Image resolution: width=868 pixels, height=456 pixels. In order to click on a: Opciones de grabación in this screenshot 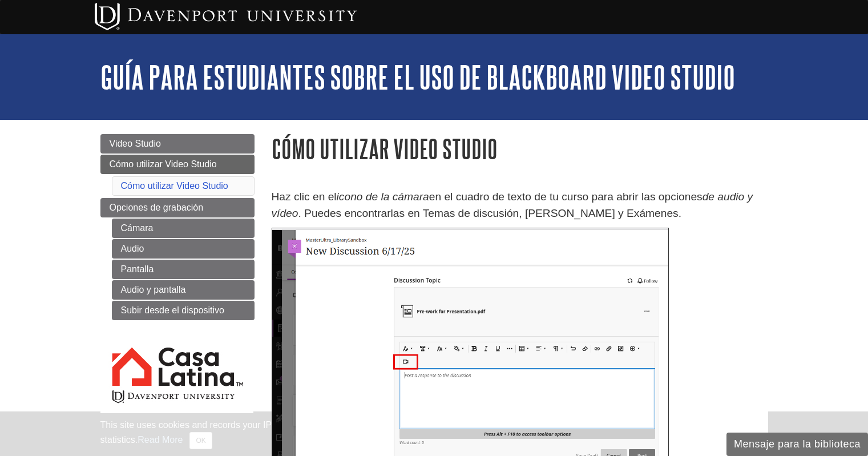, I will do `click(177, 208)`.